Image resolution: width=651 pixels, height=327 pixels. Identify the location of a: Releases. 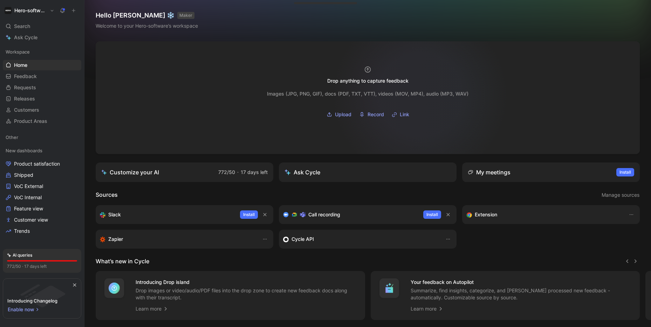
(42, 99).